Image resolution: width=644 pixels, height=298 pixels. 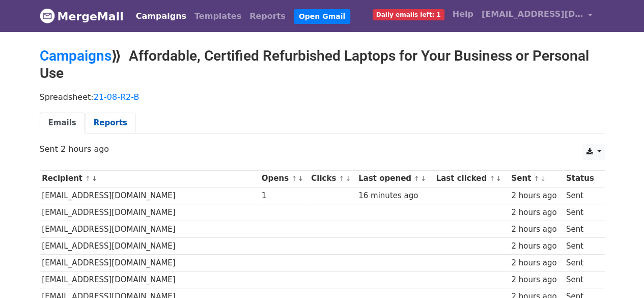 What do you see at coordinates (322, 149) in the screenshot?
I see `p: Sent 2 hours ago` at bounding box center [322, 149].